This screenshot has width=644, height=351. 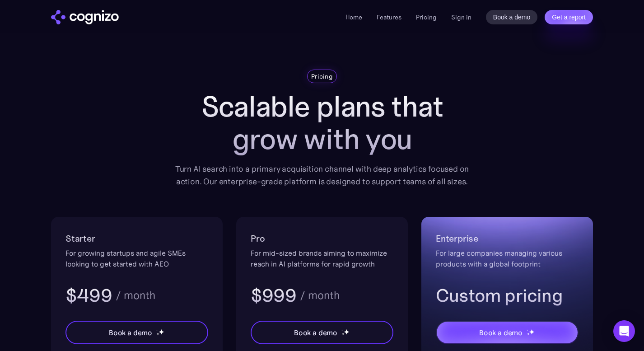 I want to click on div: For growing startups and agile SMEs looking to get started with AEO, so click(x=137, y=259).